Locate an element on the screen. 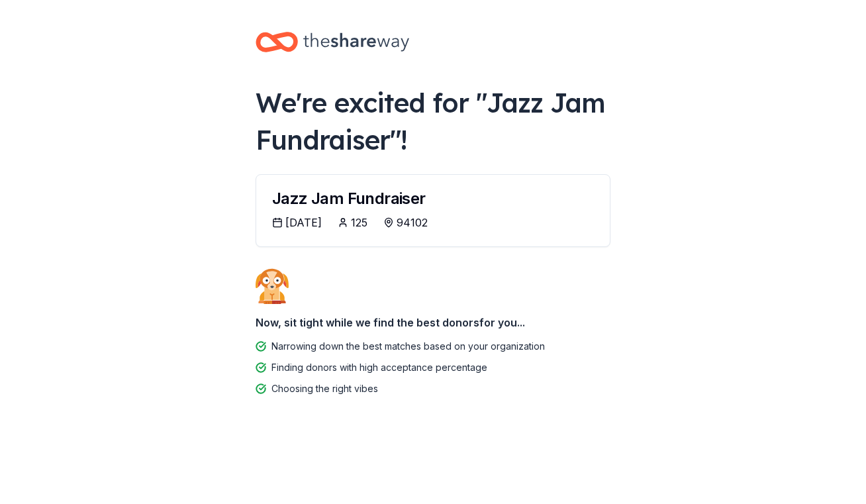 The height and width of the screenshot is (504, 866). div: Narrowing down the best matches based on your organization is located at coordinates (408, 346).